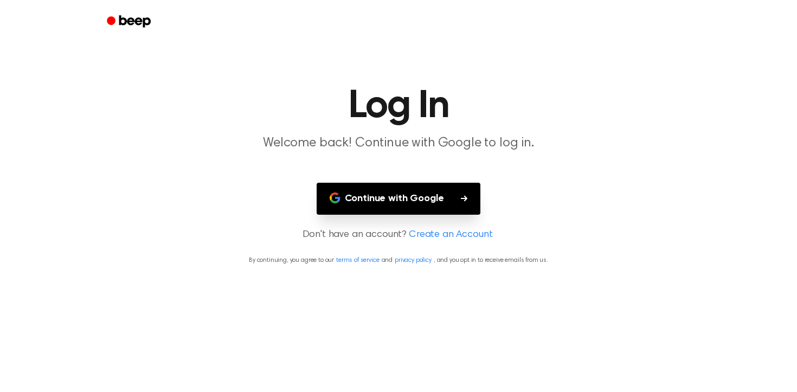  I want to click on a: Beep, so click(130, 22).